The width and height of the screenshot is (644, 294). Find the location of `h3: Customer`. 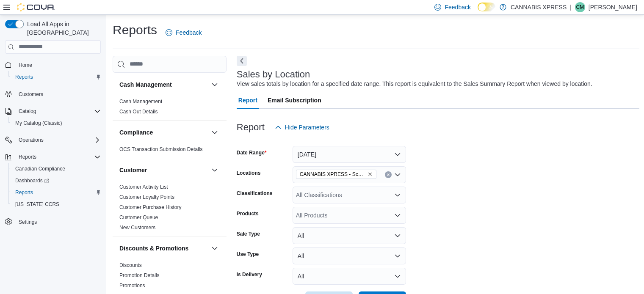

h3: Customer is located at coordinates (133, 170).